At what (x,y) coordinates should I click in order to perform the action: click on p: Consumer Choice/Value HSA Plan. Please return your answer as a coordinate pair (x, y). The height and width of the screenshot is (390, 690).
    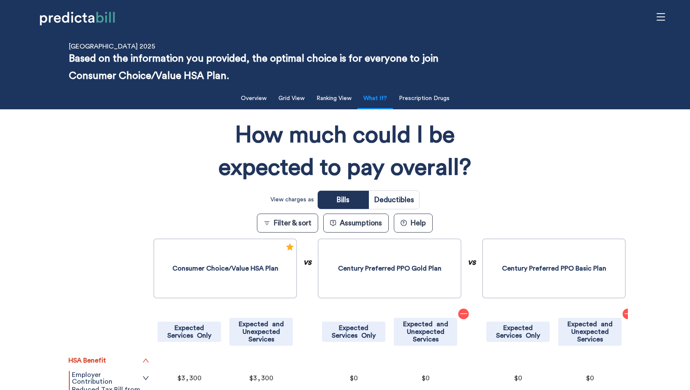
    Looking at the image, I should click on (225, 269).